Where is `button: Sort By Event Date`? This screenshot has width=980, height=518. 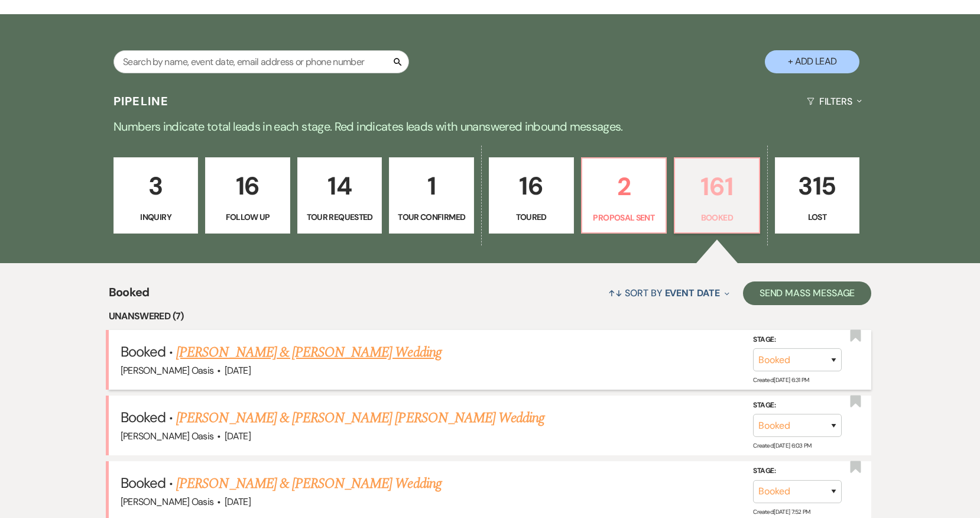
button: Sort By Event Date is located at coordinates (668, 293).